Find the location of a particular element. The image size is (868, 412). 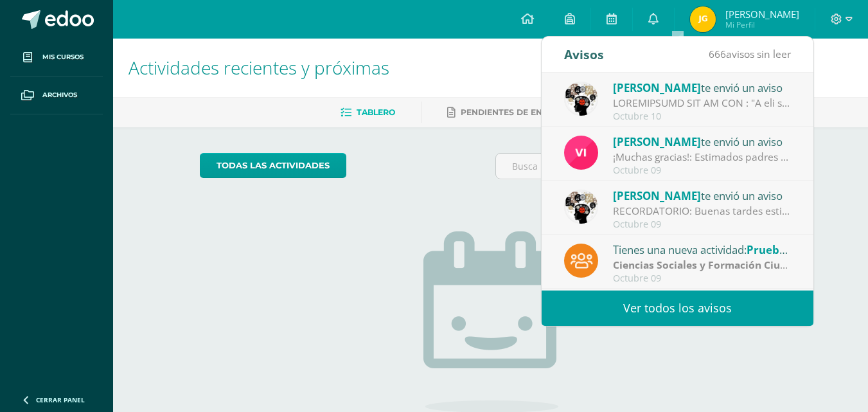

span: Tablero is located at coordinates (376, 112).